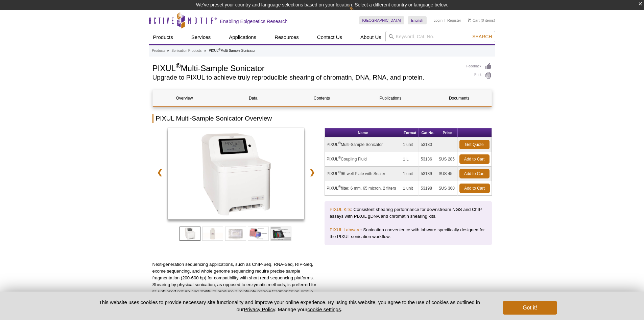  What do you see at coordinates (322, 98) in the screenshot?
I see `a: Contents` at bounding box center [322, 98].